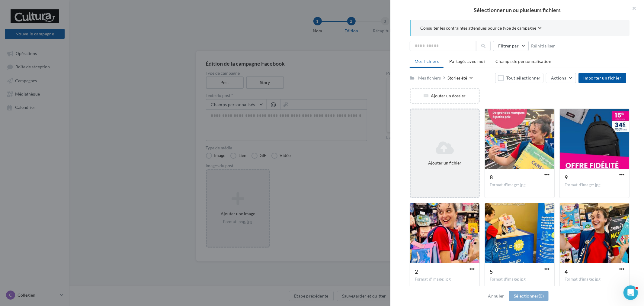 This screenshot has width=644, height=306. What do you see at coordinates (496, 296) in the screenshot?
I see `button: Annuler` at bounding box center [496, 296].